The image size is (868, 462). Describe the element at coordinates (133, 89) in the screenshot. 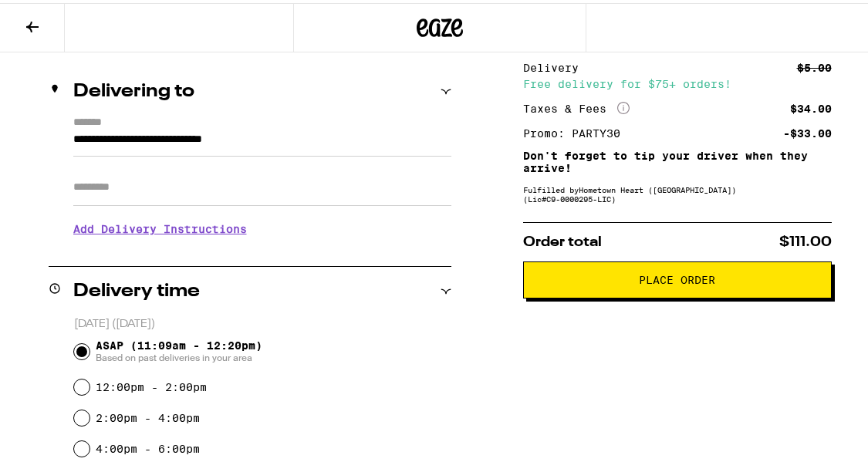

I see `h2: Delivering to` at that location.